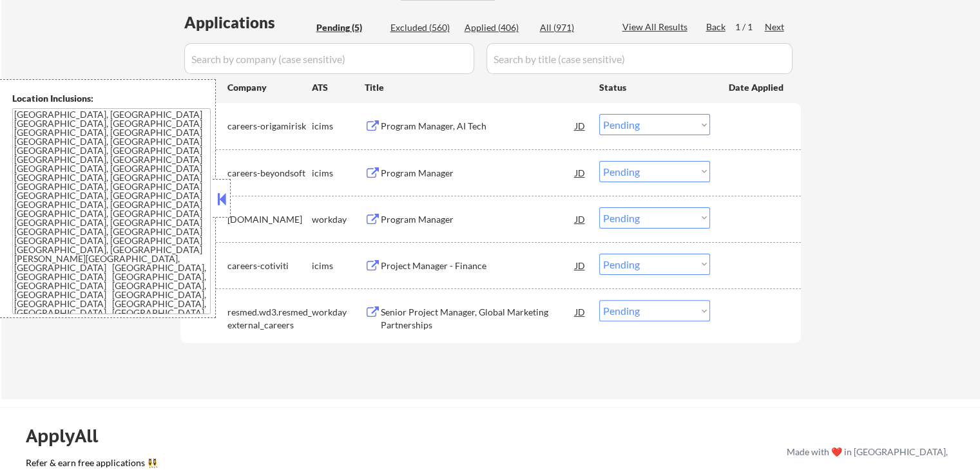  I want to click on div: Status, so click(655, 87).